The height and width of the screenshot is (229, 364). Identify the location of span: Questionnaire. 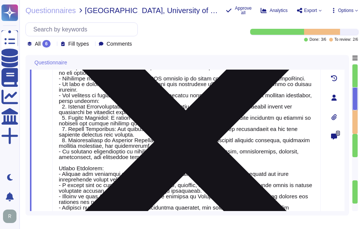
(51, 62).